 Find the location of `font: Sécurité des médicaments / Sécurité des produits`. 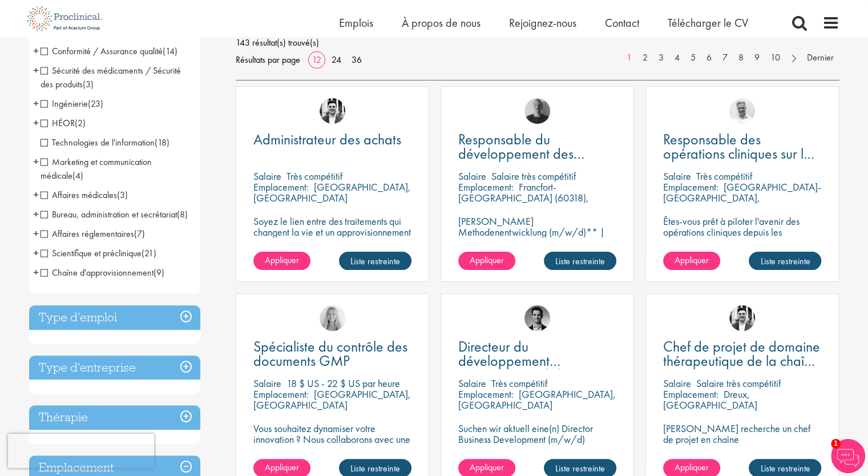

font: Sécurité des médicaments / Sécurité des produits is located at coordinates (111, 77).